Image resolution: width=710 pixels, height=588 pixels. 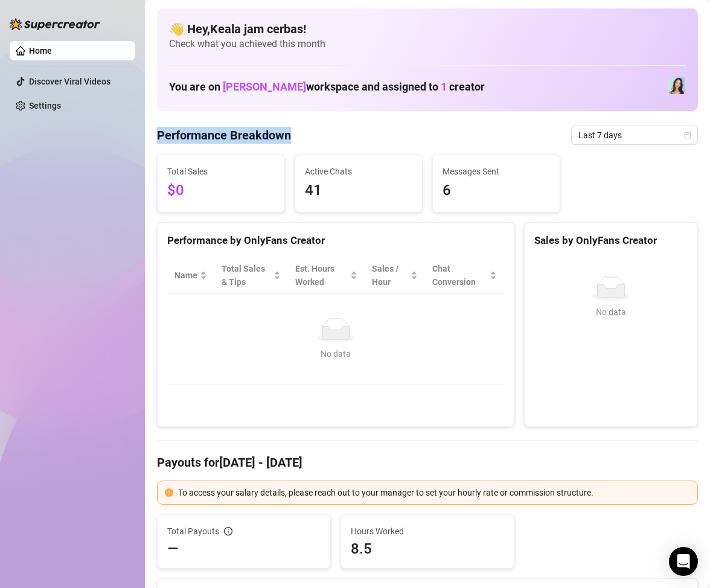 What do you see at coordinates (428, 29) in the screenshot?
I see `h4: 👋 Hey, Keala jam cerbas !` at bounding box center [428, 29].